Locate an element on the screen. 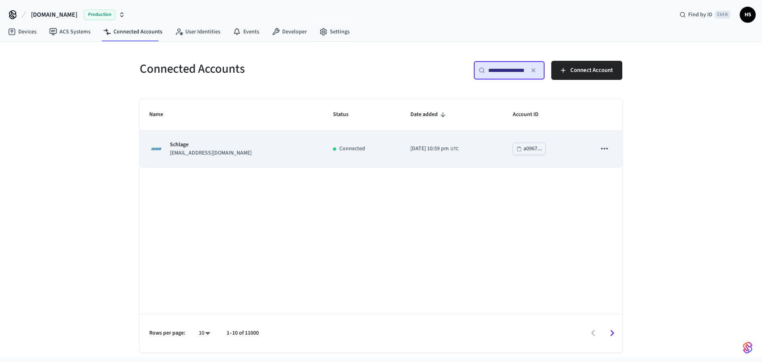 Image resolution: width=762 pixels, height=362 pixels. a: Devices is located at coordinates (22, 32).